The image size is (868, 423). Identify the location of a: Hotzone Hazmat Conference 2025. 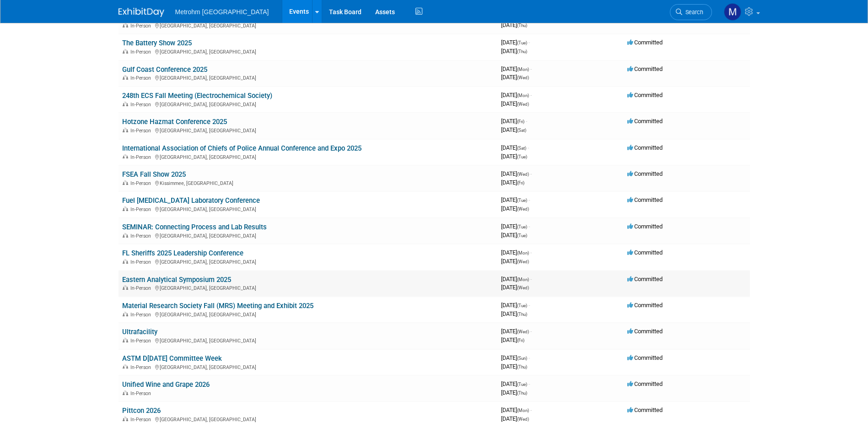
(174, 122).